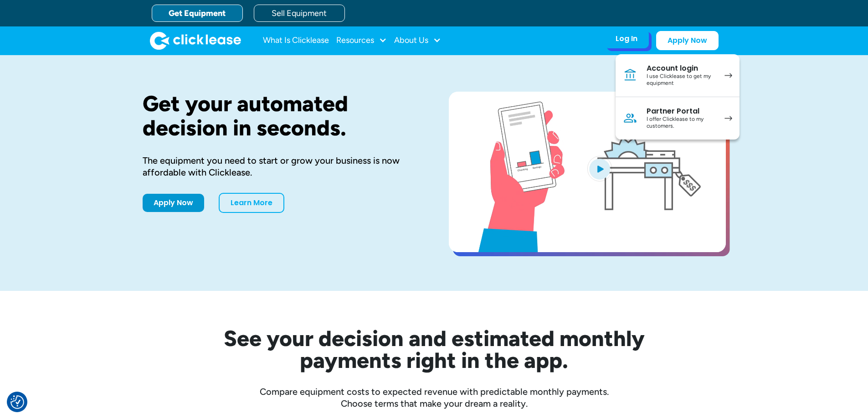 Image resolution: width=868 pixels, height=419 pixels. What do you see at coordinates (678, 97) in the screenshot?
I see `nav: Log In` at bounding box center [678, 97].